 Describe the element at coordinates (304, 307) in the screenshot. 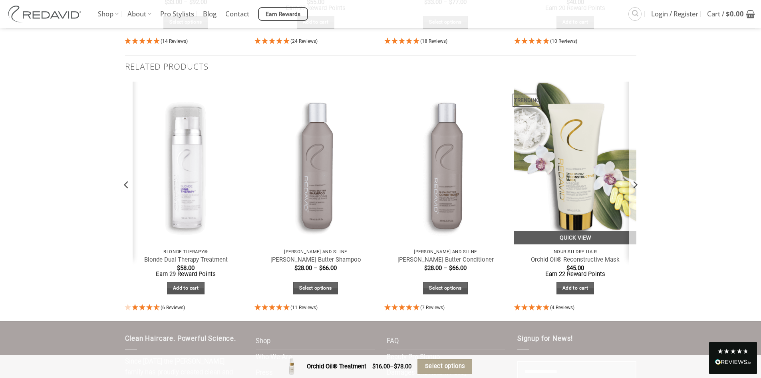

I see `span: 4.91 Stars - 11 Reviews` at that location.